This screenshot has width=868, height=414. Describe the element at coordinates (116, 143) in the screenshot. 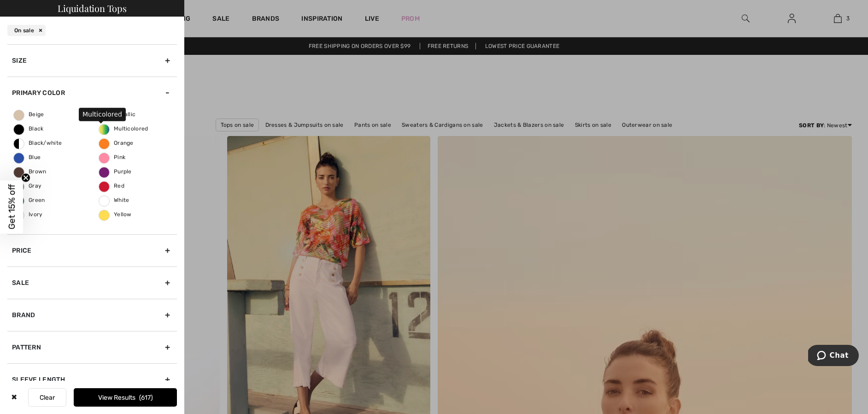

I see `span: Orange` at that location.